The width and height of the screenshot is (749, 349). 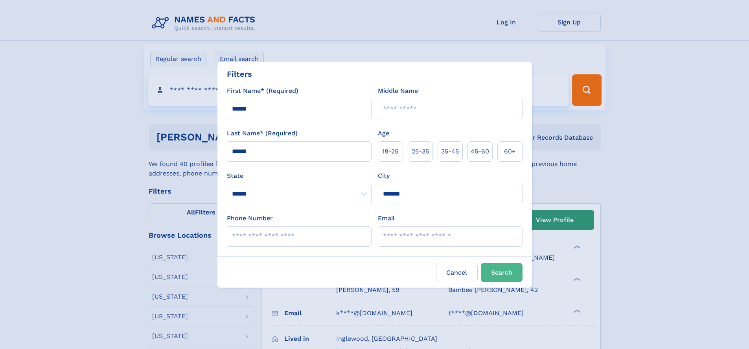 I want to click on span: 18‑25, so click(x=390, y=151).